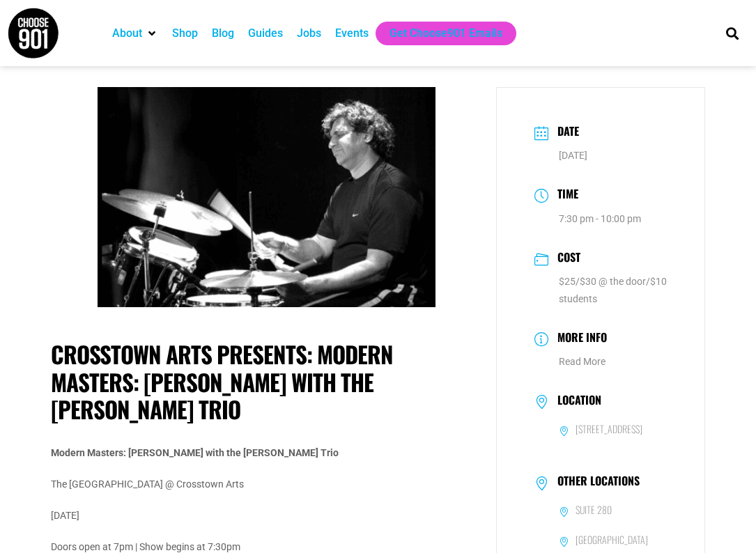 The height and width of the screenshot is (553, 756). What do you see at coordinates (127, 33) in the screenshot?
I see `a: About` at bounding box center [127, 33].